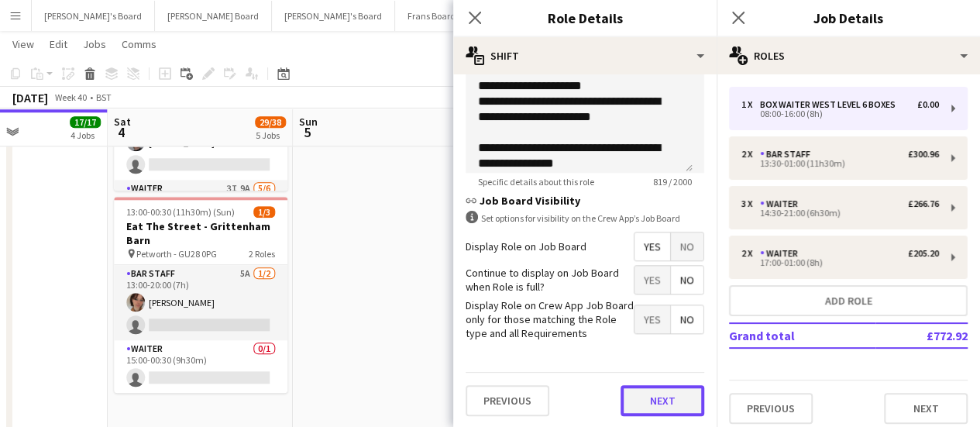 Image resolution: width=980 pixels, height=427 pixels. What do you see at coordinates (536, 181) in the screenshot?
I see `span: Specific details about this role` at bounding box center [536, 181].